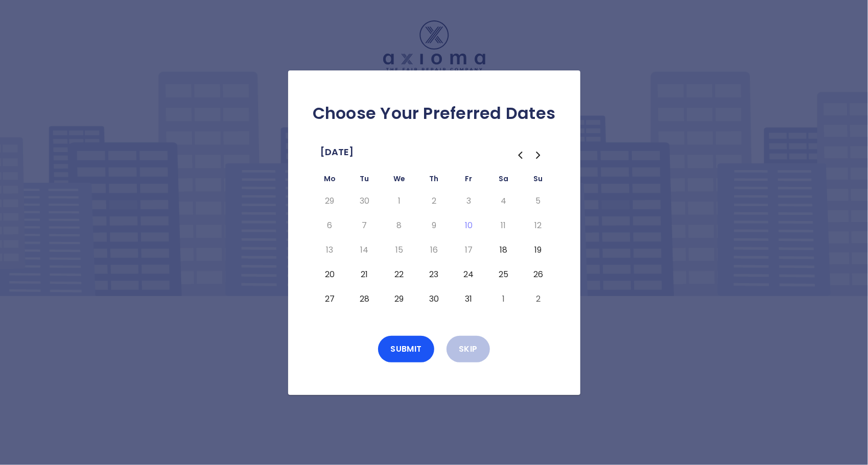 This screenshot has height=465, width=868. Describe the element at coordinates (400, 180) in the screenshot. I see `th: Wednesday` at that location.